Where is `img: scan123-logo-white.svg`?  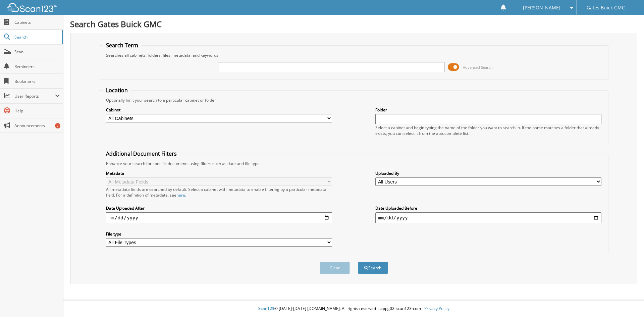 img: scan123-logo-white.svg is located at coordinates (32, 8).